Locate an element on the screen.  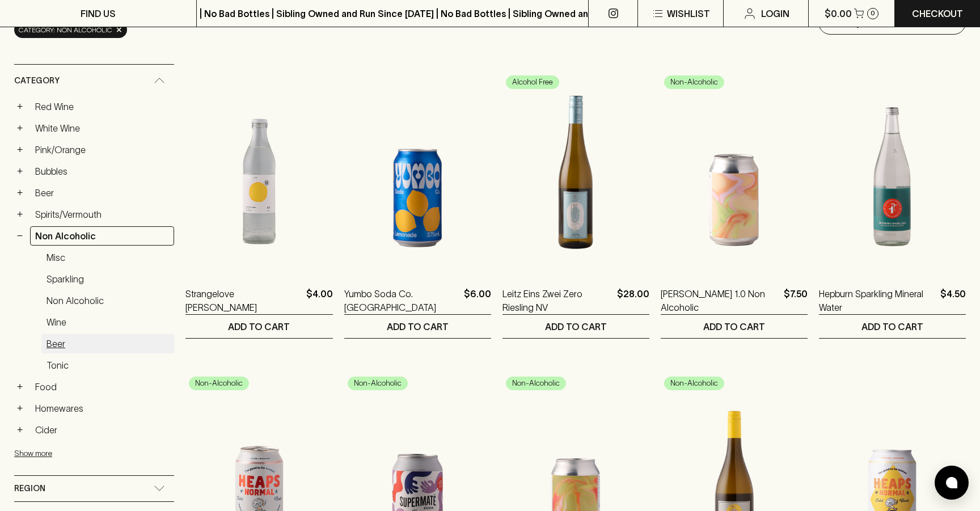
a: Leitz Eins Zwei Zero Riesling NV is located at coordinates (558, 300).